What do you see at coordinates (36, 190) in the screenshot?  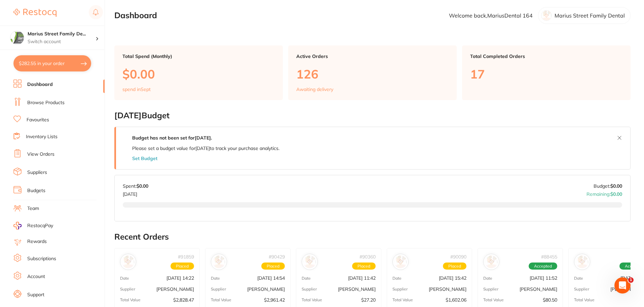 I see `a: Budgets` at bounding box center [36, 190].